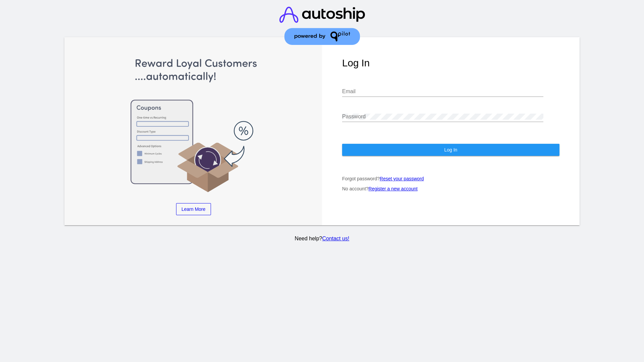  Describe the element at coordinates (451, 150) in the screenshot. I see `button: Log In` at that location.